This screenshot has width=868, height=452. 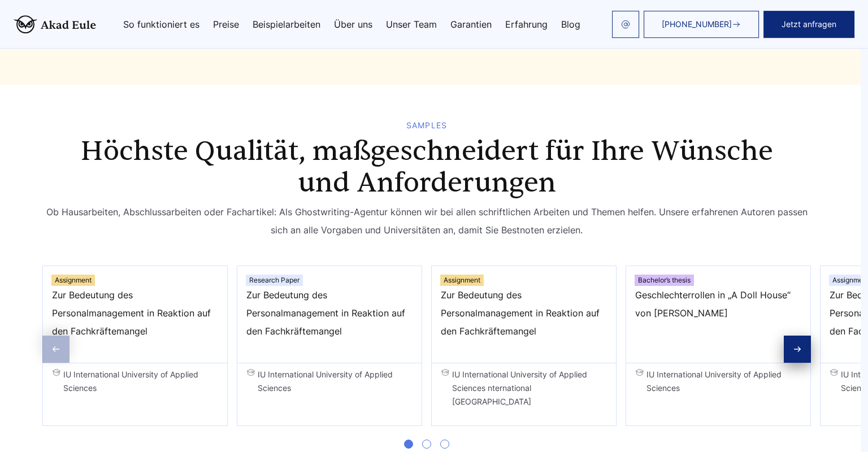 What do you see at coordinates (54, 24) in the screenshot?
I see `img: logo` at bounding box center [54, 24].